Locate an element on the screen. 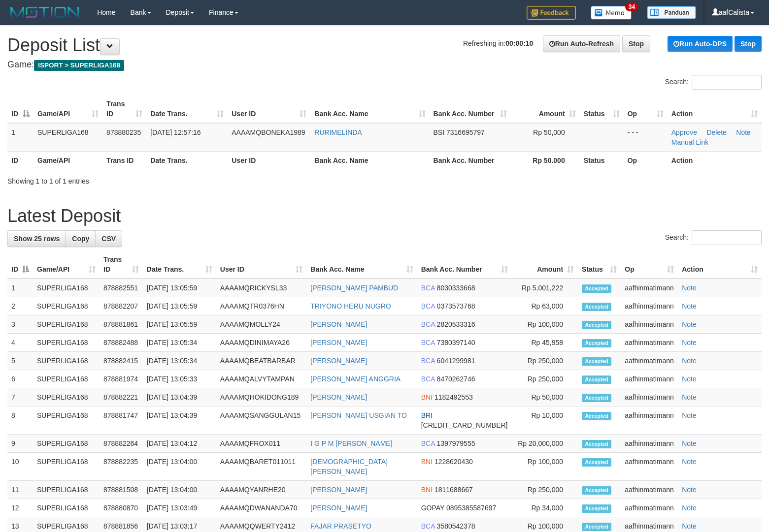 The width and height of the screenshot is (769, 532). td: 9 is located at coordinates (20, 443).